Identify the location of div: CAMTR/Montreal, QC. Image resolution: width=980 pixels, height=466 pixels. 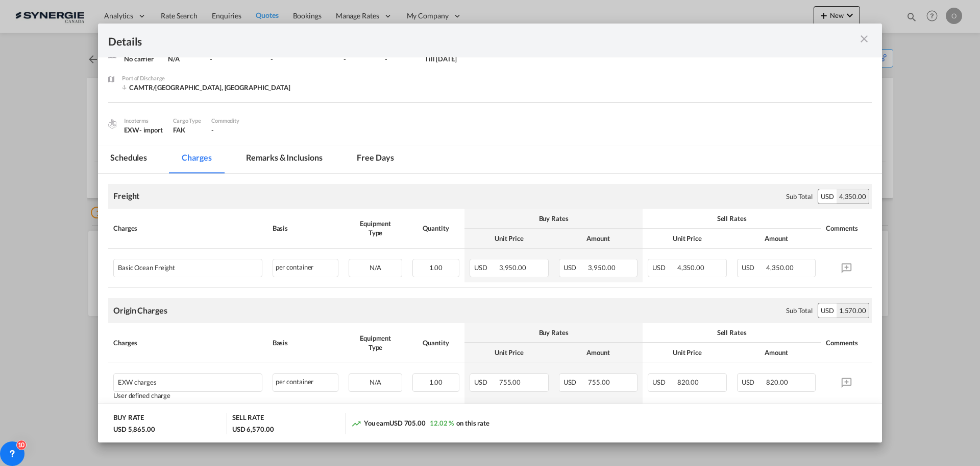
(206, 87).